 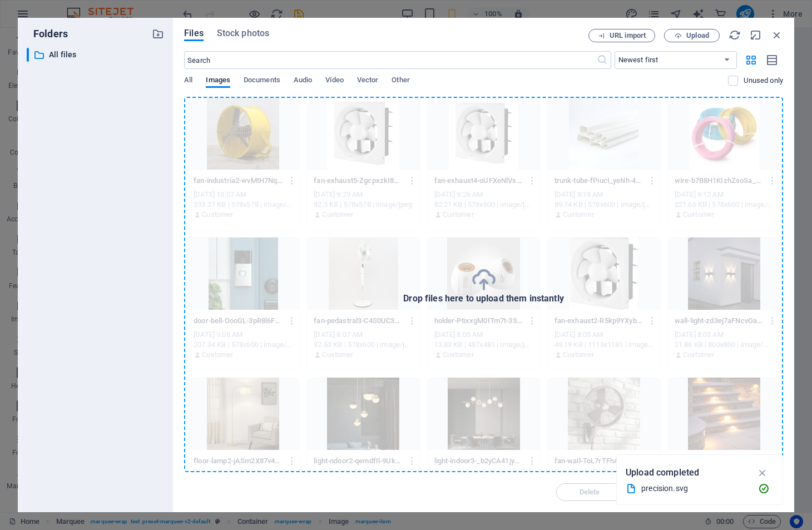 What do you see at coordinates (401, 81) in the screenshot?
I see `span: Other` at bounding box center [401, 81].